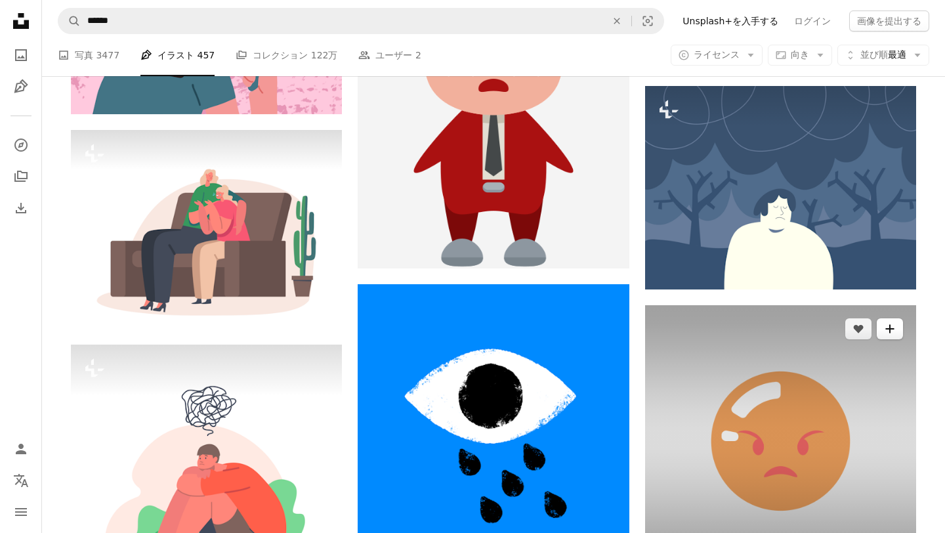 The image size is (945, 533). What do you see at coordinates (493, 419) in the screenshot?
I see `a: 涙で泣いている目。` at bounding box center [493, 419].